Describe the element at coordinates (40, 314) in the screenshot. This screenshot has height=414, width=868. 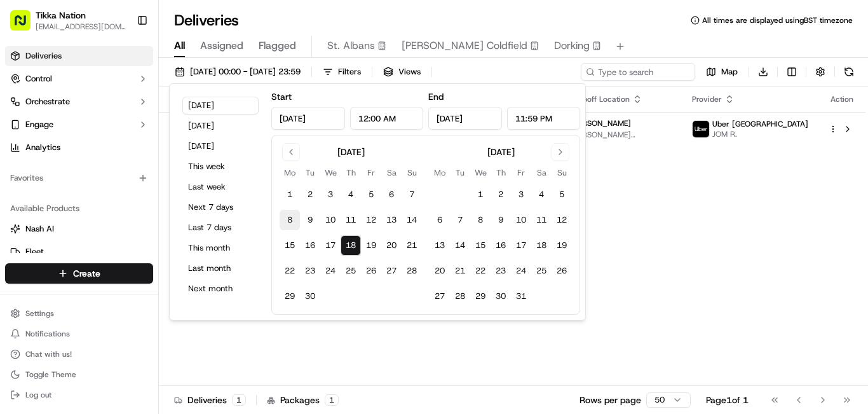
I see `span: Settings` at that location.